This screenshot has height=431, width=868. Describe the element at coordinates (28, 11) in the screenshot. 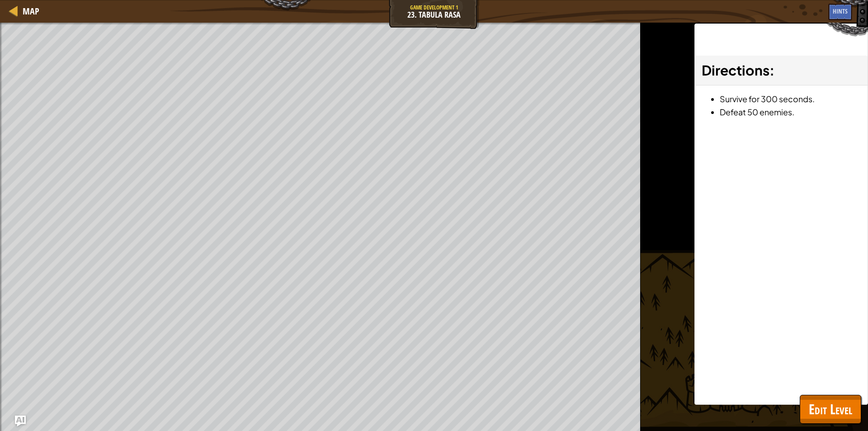

I see `a: Map` at that location.